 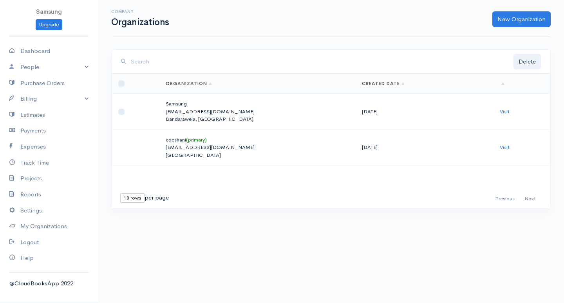 What do you see at coordinates (322, 61) in the screenshot?
I see `input: Search` at bounding box center [322, 61].